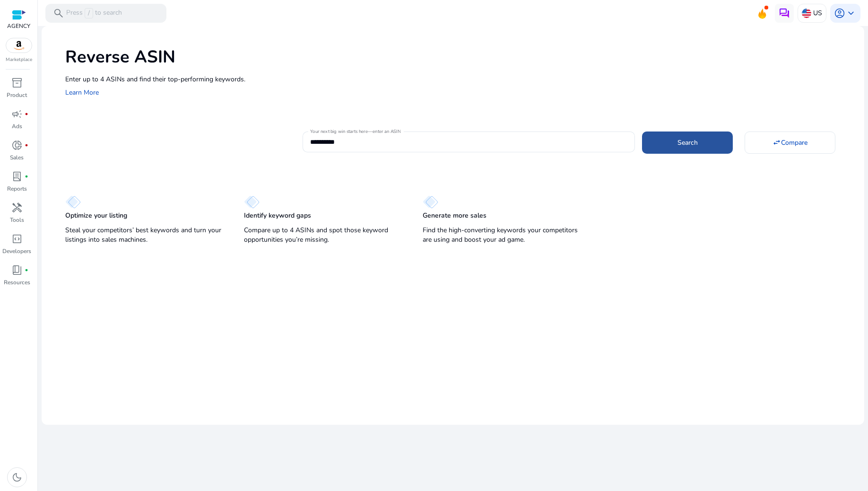  What do you see at coordinates (59, 13) in the screenshot?
I see `span: search` at bounding box center [59, 13].